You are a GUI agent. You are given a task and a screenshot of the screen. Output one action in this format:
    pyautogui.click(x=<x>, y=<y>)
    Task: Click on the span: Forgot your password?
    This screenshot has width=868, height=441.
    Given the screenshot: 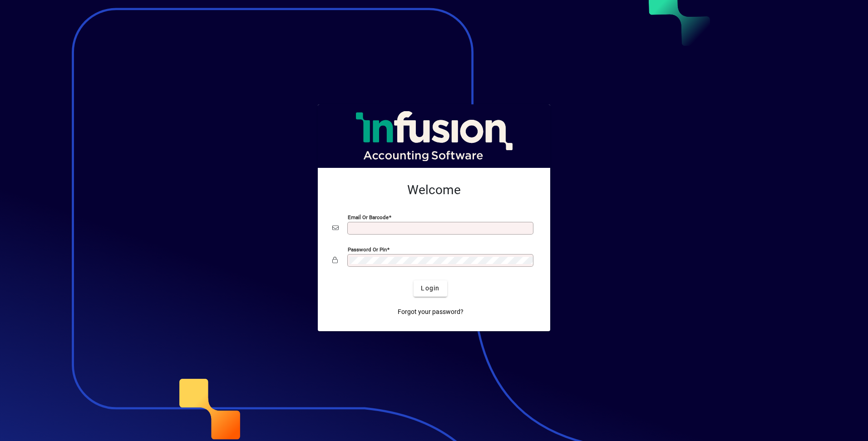 What is the action you would take?
    pyautogui.click(x=430, y=311)
    